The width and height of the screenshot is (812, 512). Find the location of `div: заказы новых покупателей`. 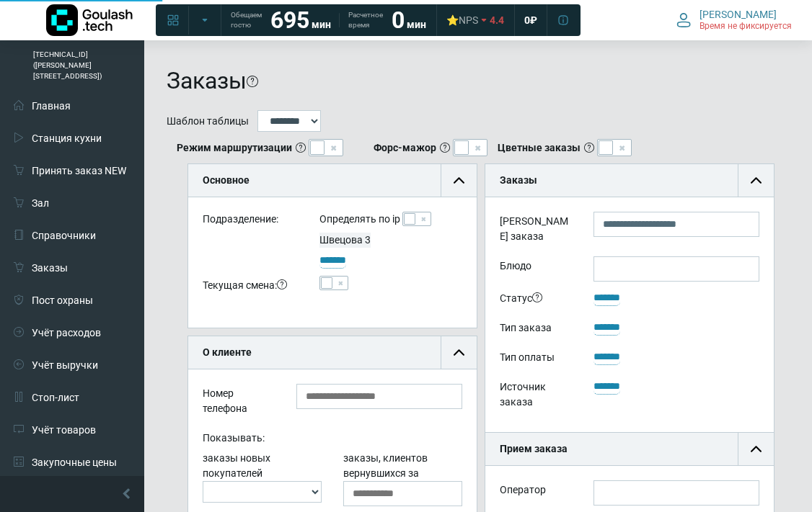

div: заказы новых покупателей is located at coordinates (261, 478).